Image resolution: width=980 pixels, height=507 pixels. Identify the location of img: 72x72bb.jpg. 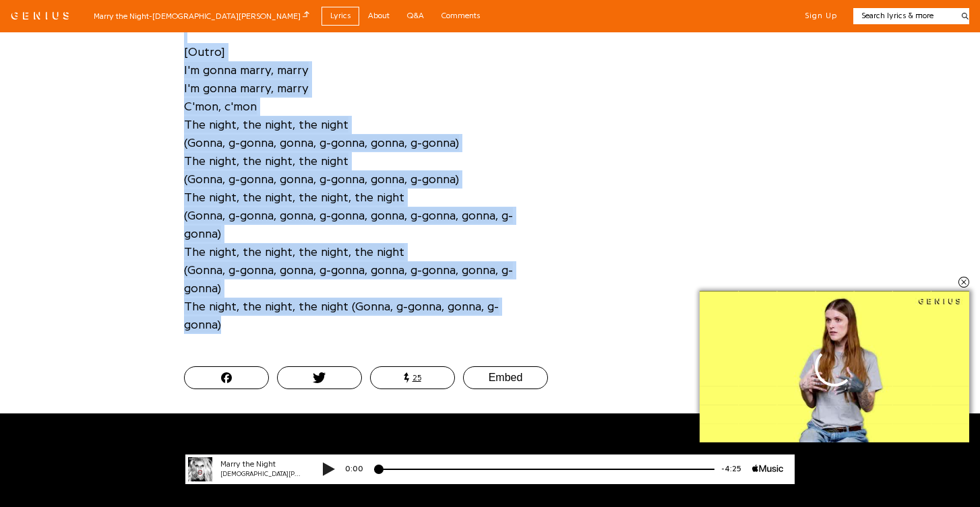
(27, 16).